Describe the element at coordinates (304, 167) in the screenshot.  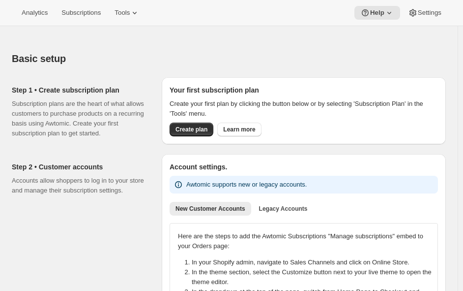
I see `h2: Account settings.` at that location.